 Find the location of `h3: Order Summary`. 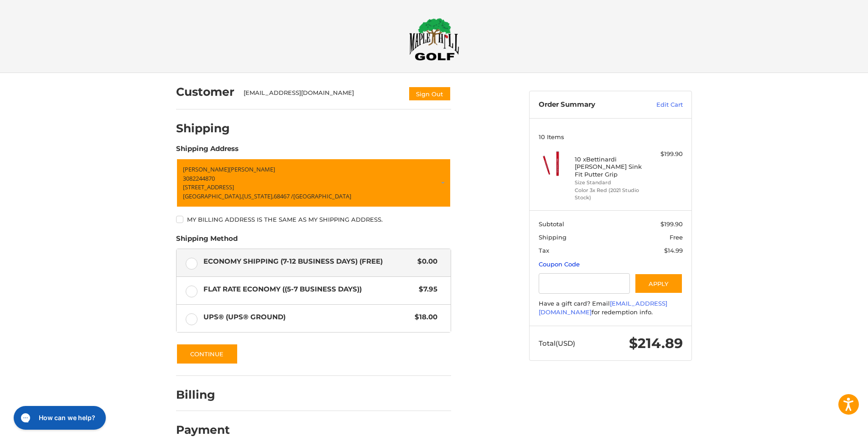

h3: Order Summary is located at coordinates (587, 105).